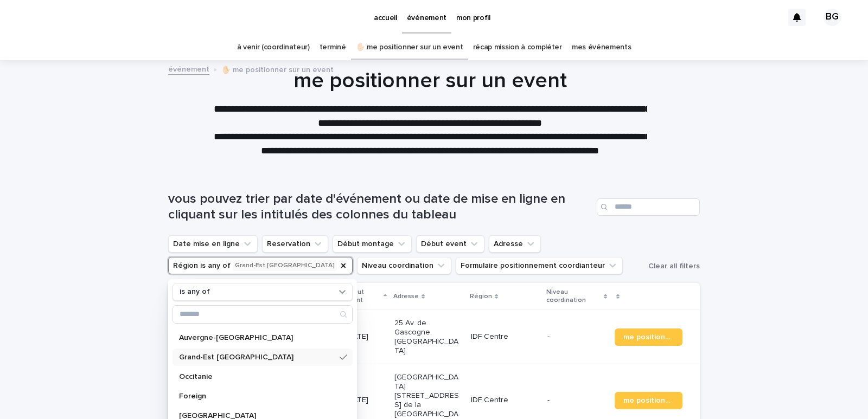 The height and width of the screenshot is (419, 868). I want to click on p: Début event, so click(362, 296).